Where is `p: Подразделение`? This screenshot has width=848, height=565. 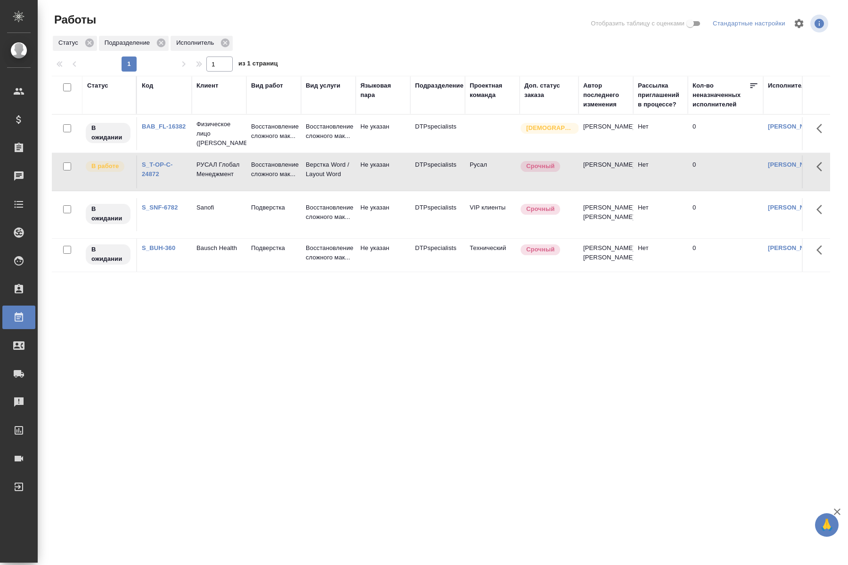 p: Подразделение is located at coordinates (129, 43).